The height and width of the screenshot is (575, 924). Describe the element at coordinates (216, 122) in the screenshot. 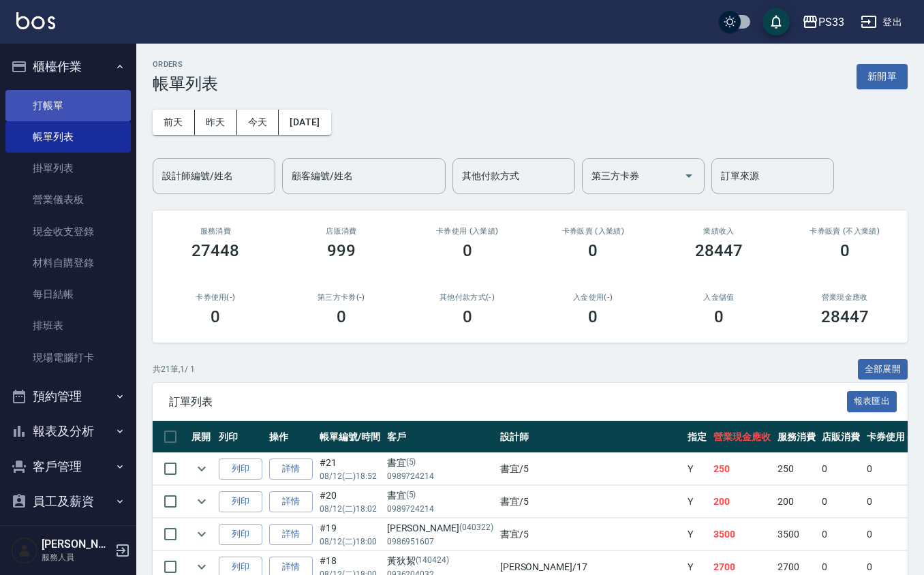

I see `button: 昨天` at that location.